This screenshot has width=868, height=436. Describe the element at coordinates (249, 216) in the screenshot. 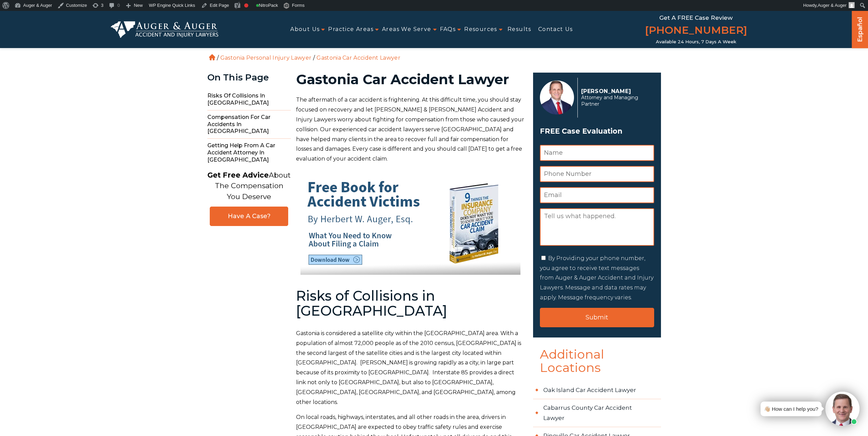

I see `a: Have A Case?` at that location.